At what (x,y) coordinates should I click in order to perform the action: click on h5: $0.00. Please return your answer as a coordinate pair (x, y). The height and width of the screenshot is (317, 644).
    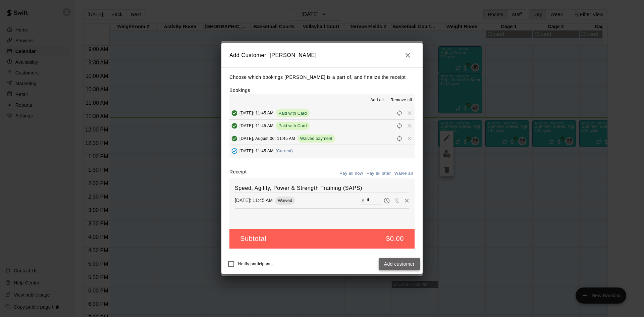
    Looking at the image, I should click on (395, 239).